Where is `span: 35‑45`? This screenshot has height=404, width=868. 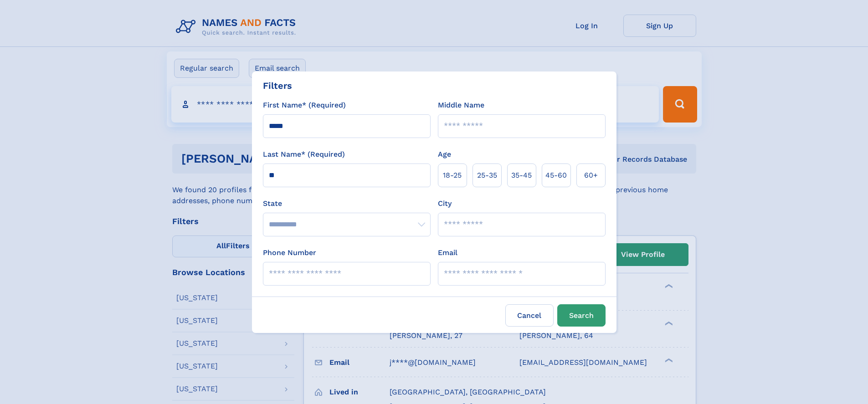 span: 35‑45 is located at coordinates (521, 176).